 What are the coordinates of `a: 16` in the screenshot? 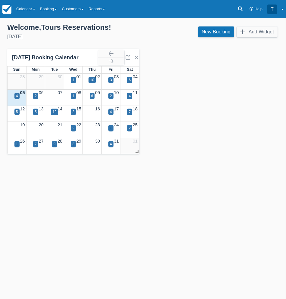 It's located at (98, 109).